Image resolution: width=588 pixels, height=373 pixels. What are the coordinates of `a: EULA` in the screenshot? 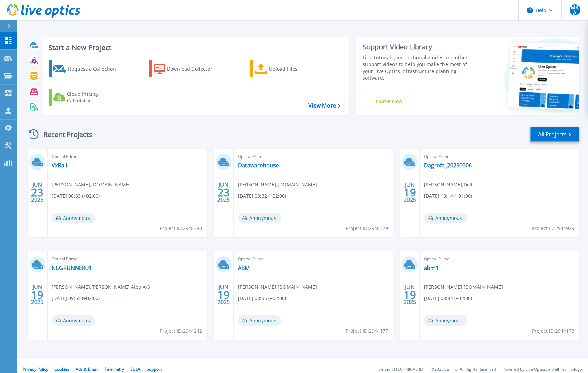 It's located at (136, 369).